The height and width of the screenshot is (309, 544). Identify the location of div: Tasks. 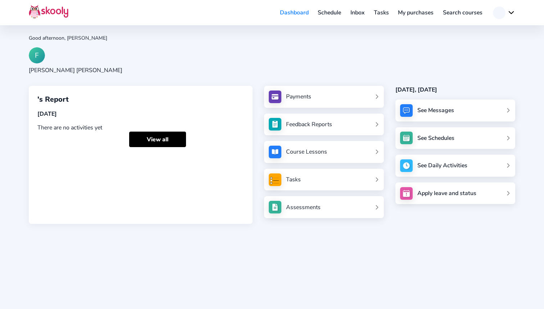
(293, 179).